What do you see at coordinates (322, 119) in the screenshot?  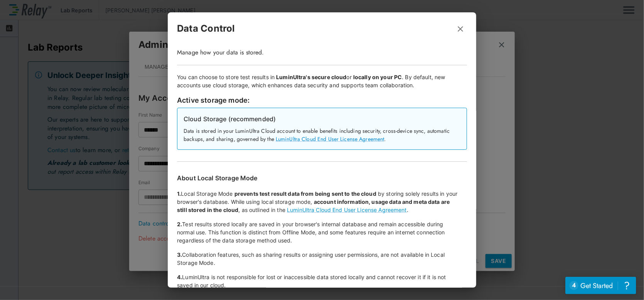 I see `h6: Cloud Storage (recommended)` at bounding box center [322, 119].